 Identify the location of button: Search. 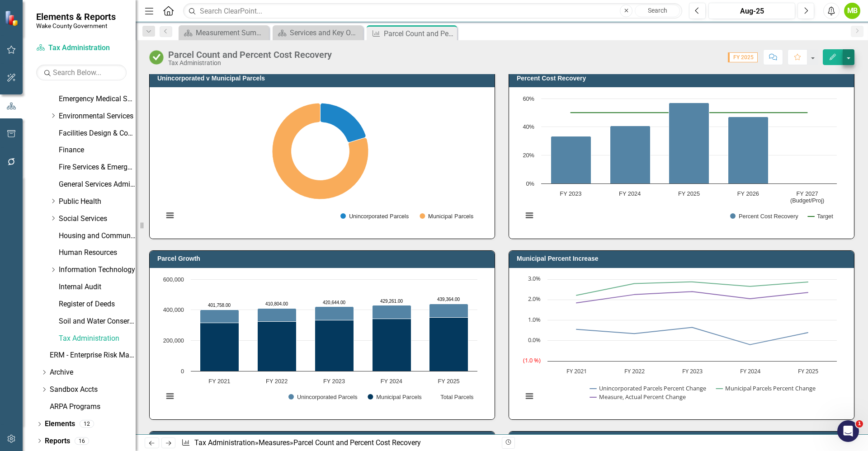
(657, 11).